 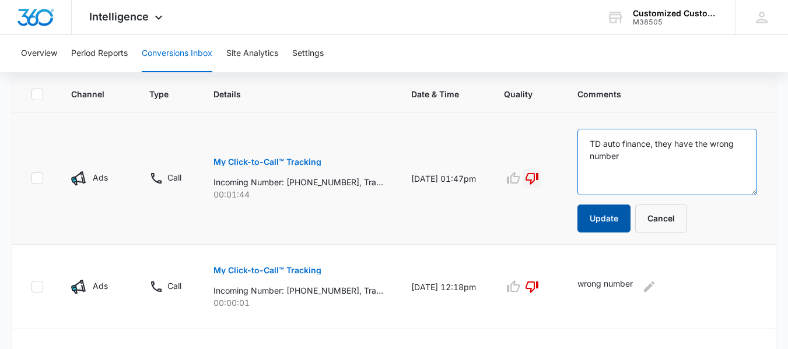 What do you see at coordinates (658, 94) in the screenshot?
I see `span: Comments` at bounding box center [658, 94].